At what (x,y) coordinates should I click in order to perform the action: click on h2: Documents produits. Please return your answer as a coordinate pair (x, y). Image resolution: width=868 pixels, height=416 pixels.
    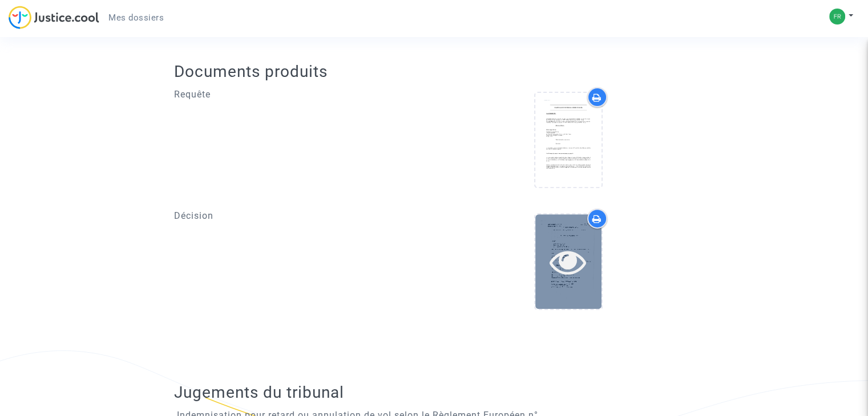
    Looking at the image, I should click on (434, 71).